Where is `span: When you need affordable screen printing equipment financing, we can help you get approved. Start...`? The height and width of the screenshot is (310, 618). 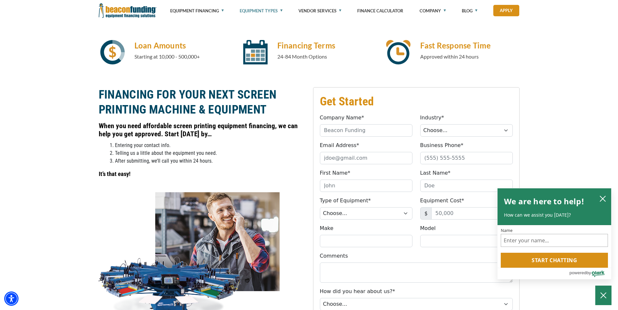
span: When you need affordable screen printing equipment financing, we can help you get approved. Start... is located at coordinates (198, 130).